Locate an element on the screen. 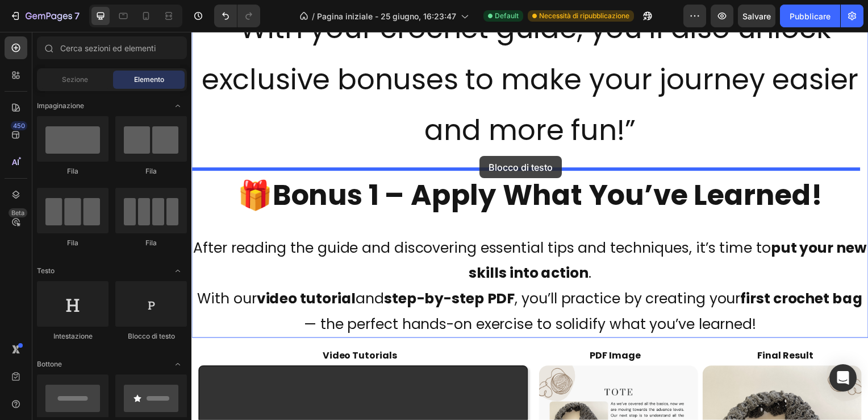 The width and height of the screenshot is (868, 420). span: Default is located at coordinates (506, 15).